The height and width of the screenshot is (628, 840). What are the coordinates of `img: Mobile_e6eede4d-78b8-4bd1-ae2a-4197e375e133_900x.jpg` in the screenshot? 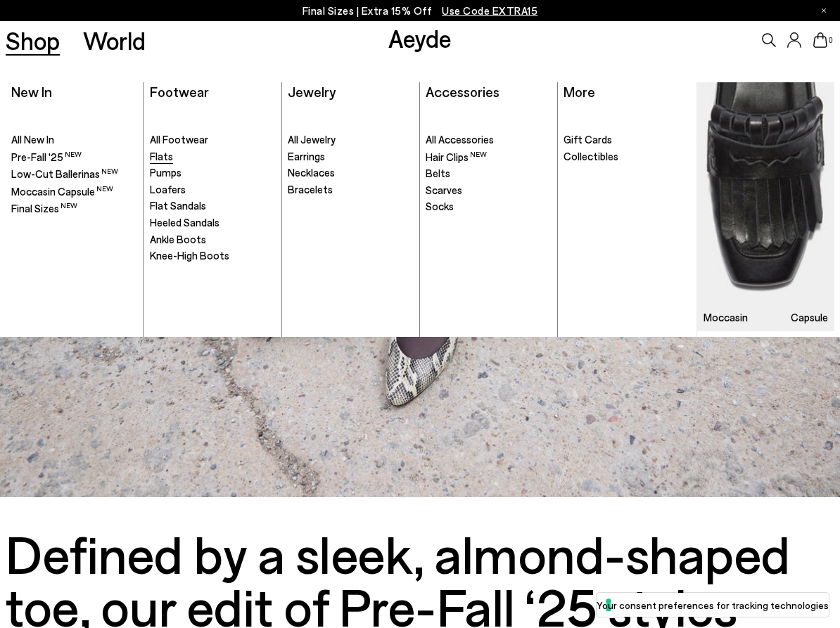 It's located at (766, 206).